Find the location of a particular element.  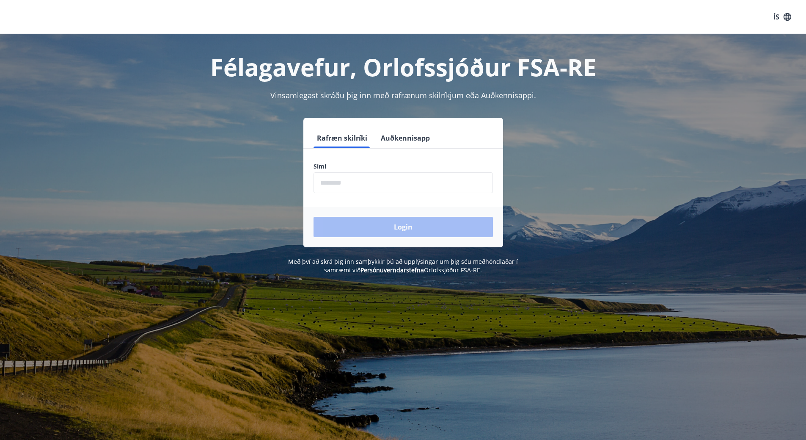

span: Með því að skrá þig inn samþykkir þú að upplýsingar um þig séu meðhöndlaðar í samræmi við Orlofss... is located at coordinates (403, 265).